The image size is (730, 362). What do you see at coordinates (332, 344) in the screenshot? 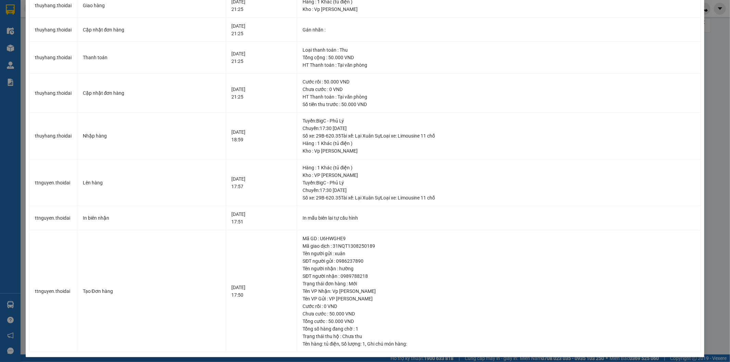
I see `span: tủ điện` at bounding box center [332, 344].